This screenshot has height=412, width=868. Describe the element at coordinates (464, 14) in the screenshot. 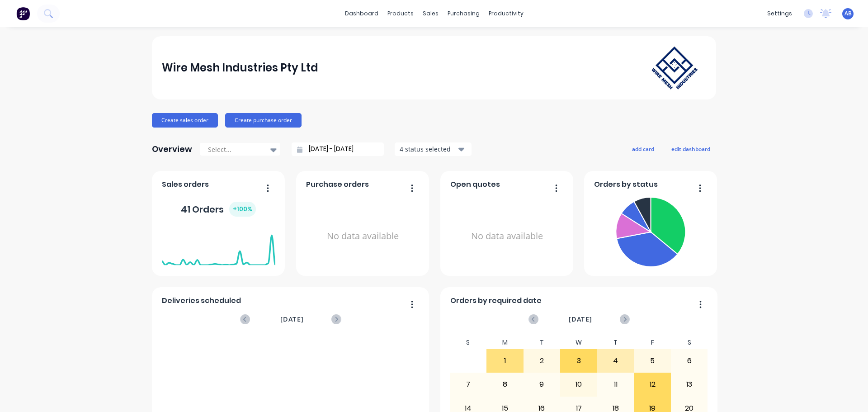

I see `div: purchasing` at that location.